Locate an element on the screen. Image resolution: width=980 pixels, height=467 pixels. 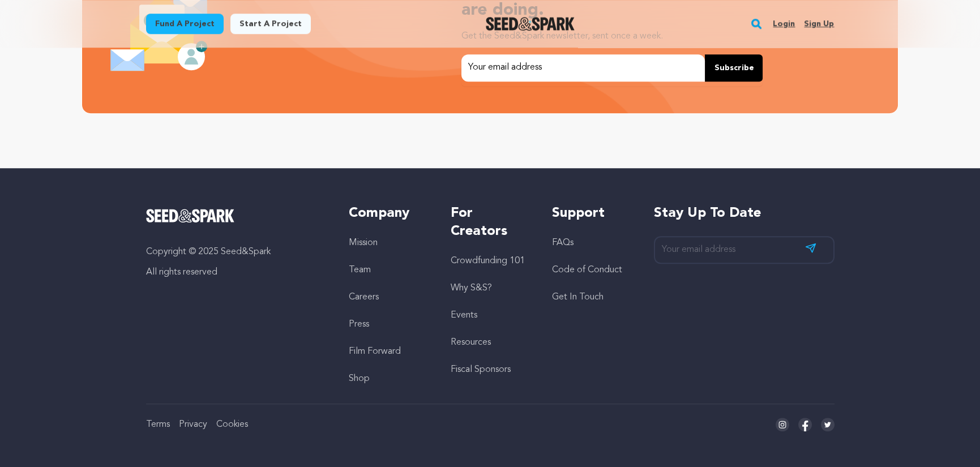
a: FAQs is located at coordinates (563, 243).